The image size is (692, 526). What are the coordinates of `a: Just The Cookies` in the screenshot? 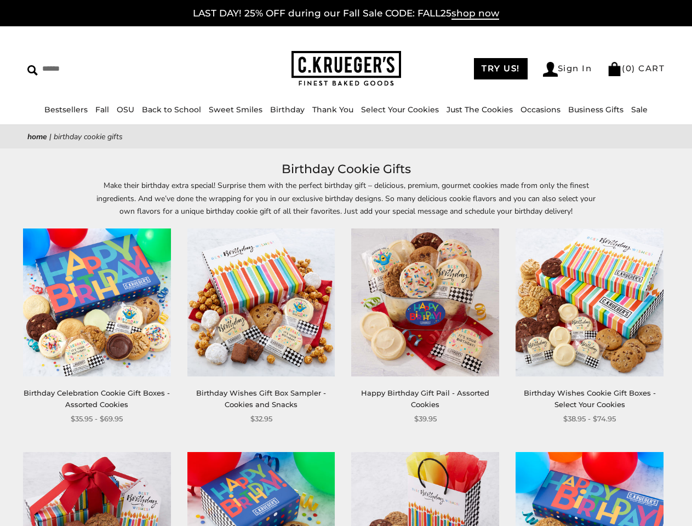 It's located at (479, 110).